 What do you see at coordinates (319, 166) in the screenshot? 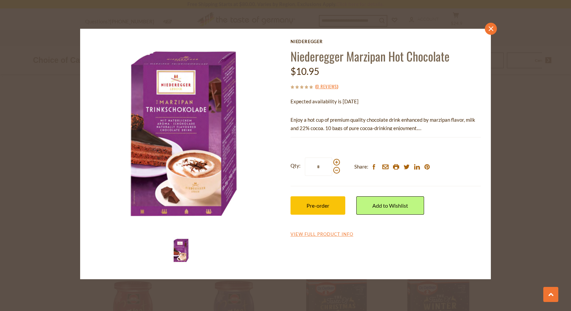
I see `input: Qty:` at bounding box center [319, 166].